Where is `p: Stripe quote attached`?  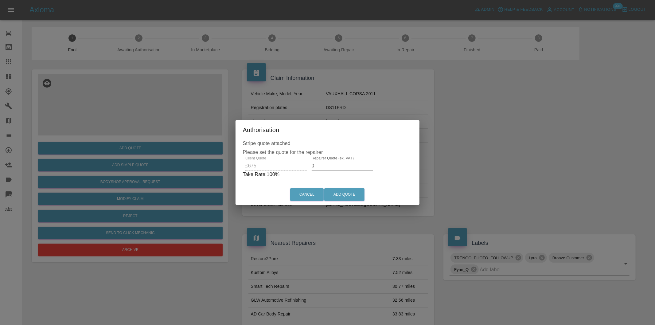 p: Stripe quote attached is located at coordinates (328, 143).